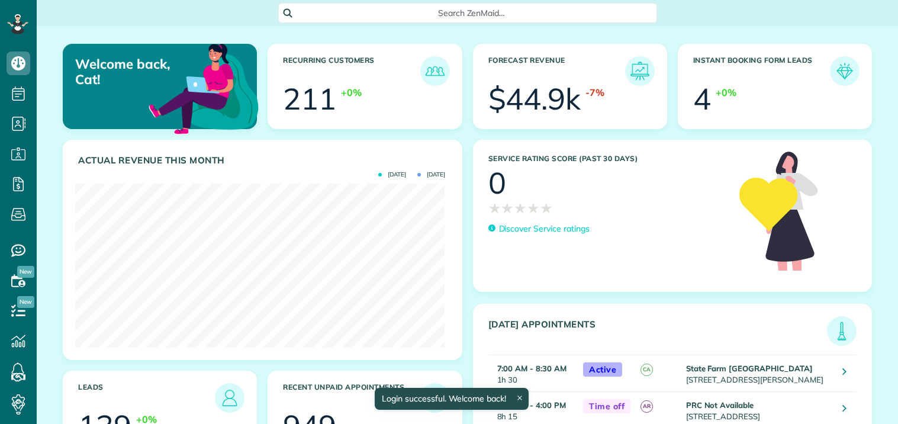 This screenshot has width=898, height=424. What do you see at coordinates (351, 71) in the screenshot?
I see `h3: Recurring Customers` at bounding box center [351, 71].